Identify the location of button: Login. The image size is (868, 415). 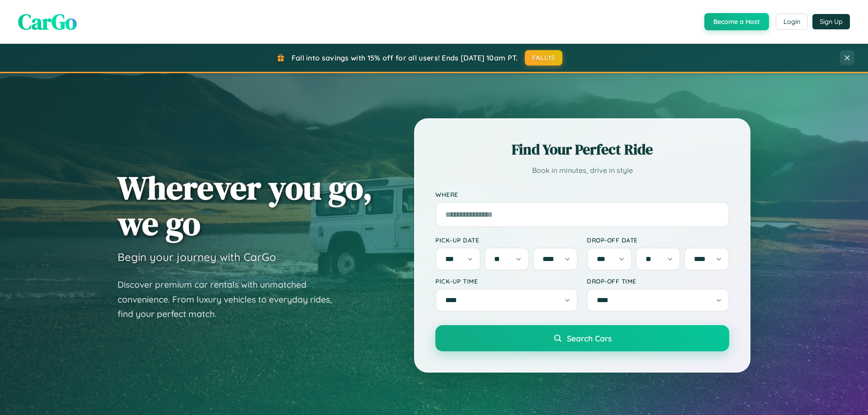
(792, 22).